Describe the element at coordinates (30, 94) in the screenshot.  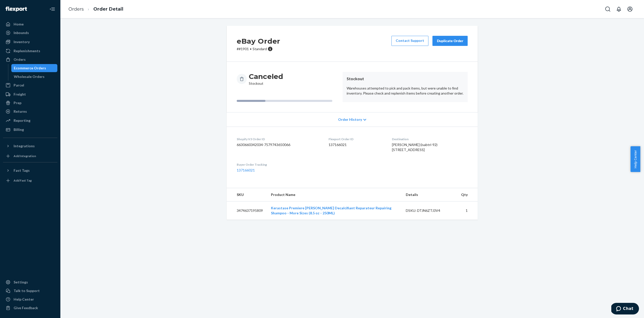
I see `a: Freight` at that location.